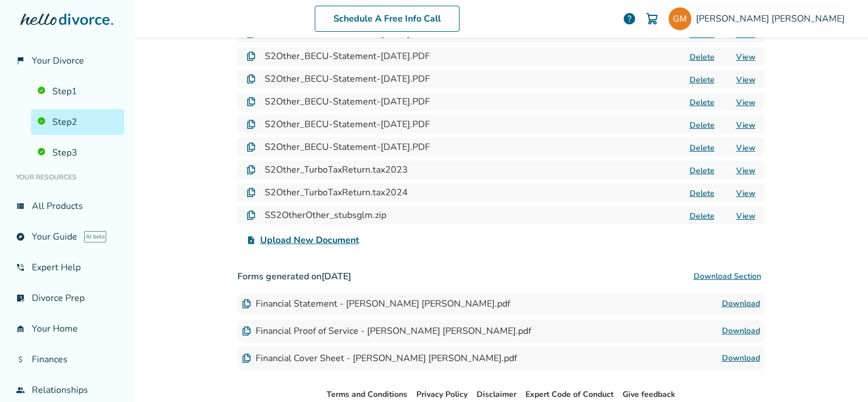  I want to click on a: help, so click(629, 19).